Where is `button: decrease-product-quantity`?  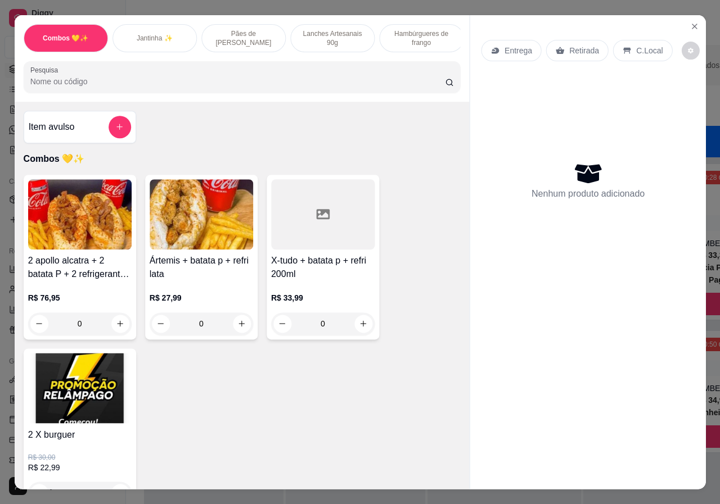
button: decrease-product-quantity is located at coordinates (690, 51).